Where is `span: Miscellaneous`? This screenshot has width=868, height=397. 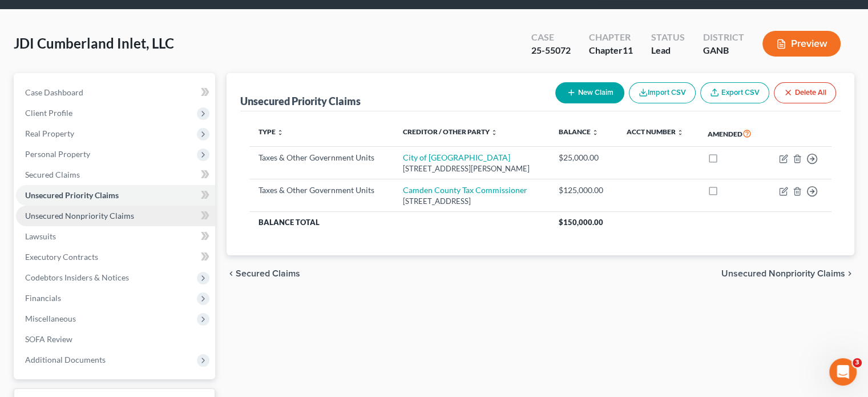 span: Miscellaneous is located at coordinates (50, 318).